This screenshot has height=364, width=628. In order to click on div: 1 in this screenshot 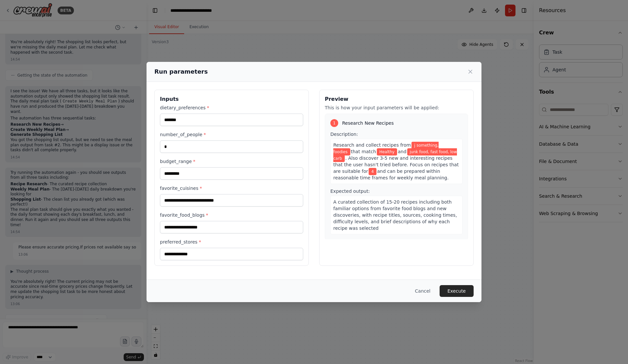, I will do `click(334, 123)`.